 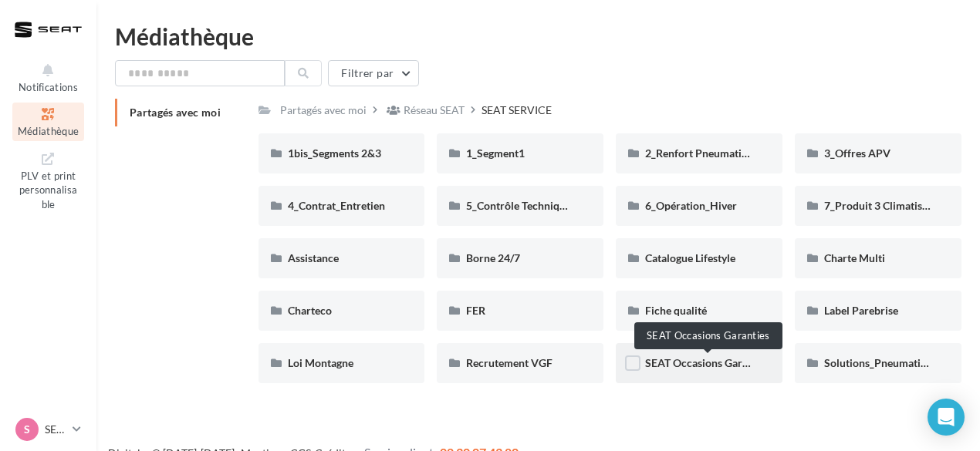 What do you see at coordinates (947, 417) in the screenshot?
I see `div: Open Intercom Messenger` at bounding box center [947, 417].